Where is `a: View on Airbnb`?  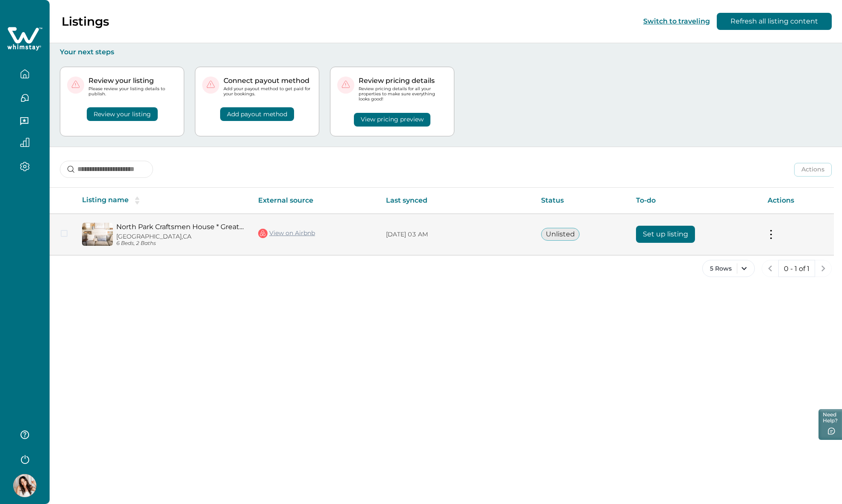
a: View on Airbnb is located at coordinates (287, 234).